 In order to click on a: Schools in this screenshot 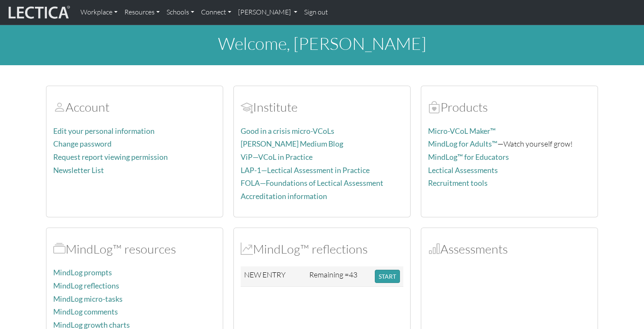, I will do `click(180, 12)`.